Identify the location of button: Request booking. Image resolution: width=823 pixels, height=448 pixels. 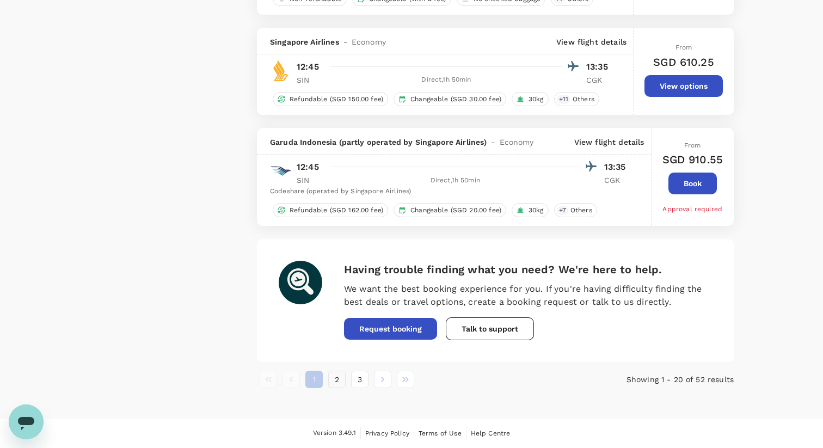
(390, 329).